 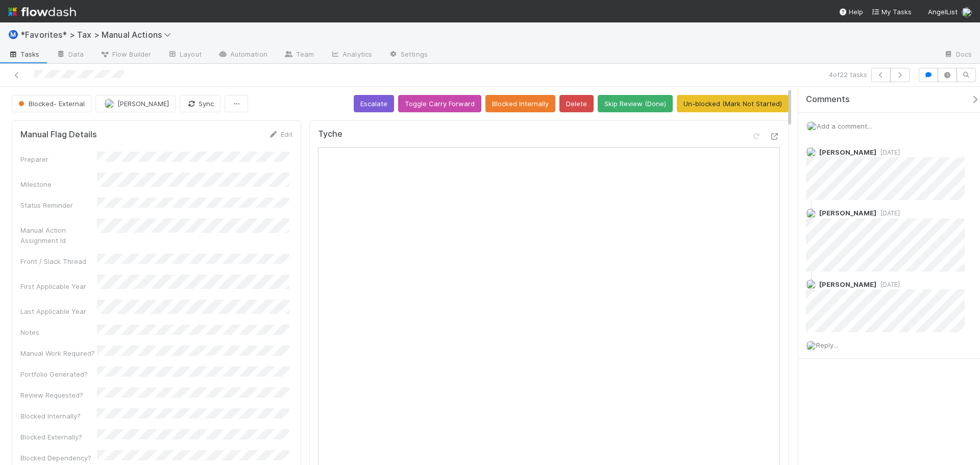 I want to click on div: First Applicable Year, so click(x=59, y=286).